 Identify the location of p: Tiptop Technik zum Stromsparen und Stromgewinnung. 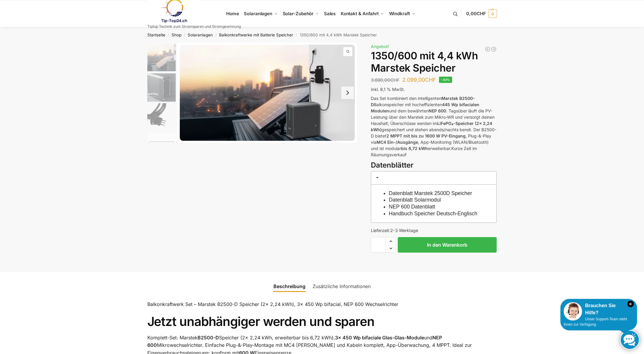
(194, 27).